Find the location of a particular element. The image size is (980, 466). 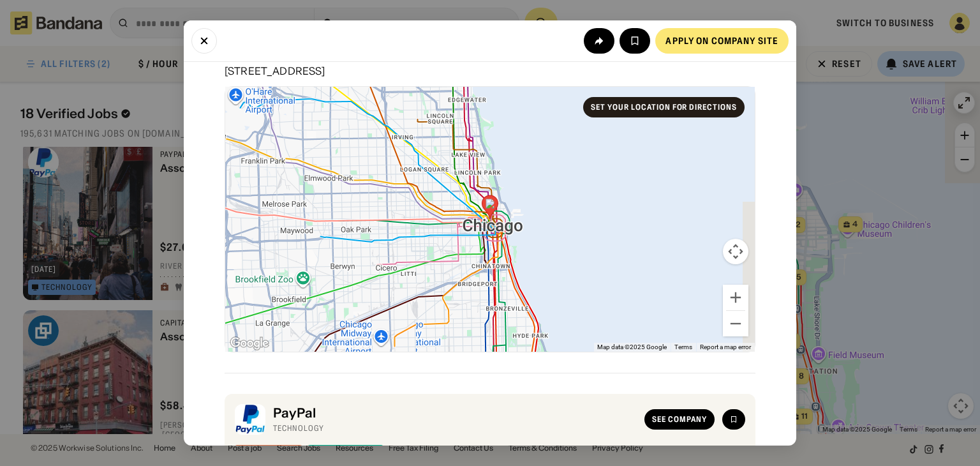

div: Apply on company site is located at coordinates (722, 41).